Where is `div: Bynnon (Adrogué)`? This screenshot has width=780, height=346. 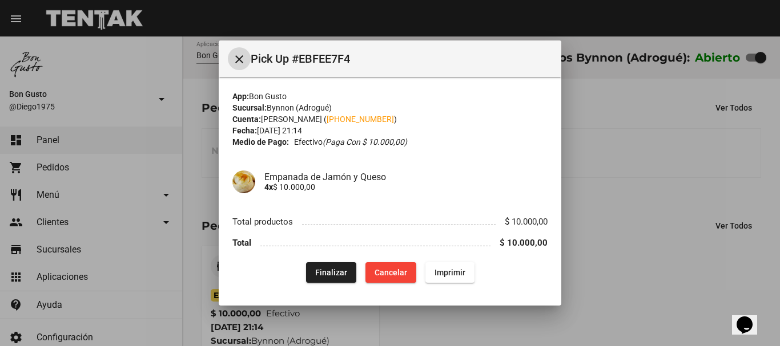
div: Bynnon (Adrogué) is located at coordinates (390, 108).